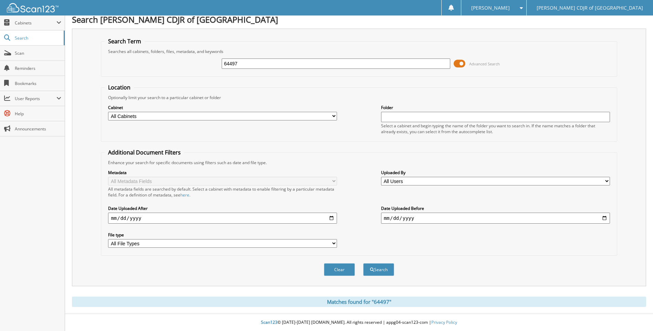 Image resolution: width=653 pixels, height=331 pixels. What do you see at coordinates (119, 87) in the screenshot?
I see `legend: Location` at bounding box center [119, 87].